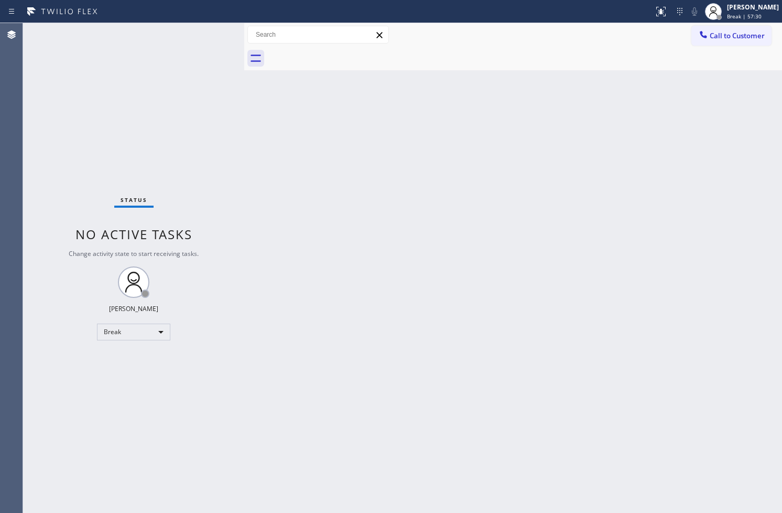 This screenshot has width=782, height=513. Describe the element at coordinates (731, 36) in the screenshot. I see `button: Call to Customer` at that location.